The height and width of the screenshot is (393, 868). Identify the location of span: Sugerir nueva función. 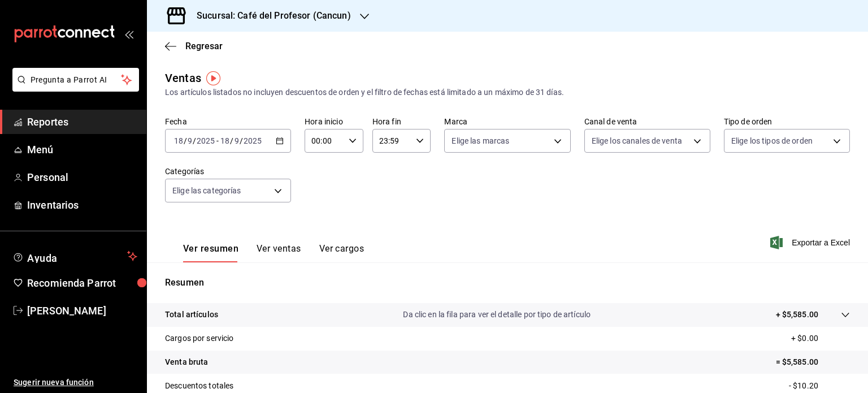
(75, 382).